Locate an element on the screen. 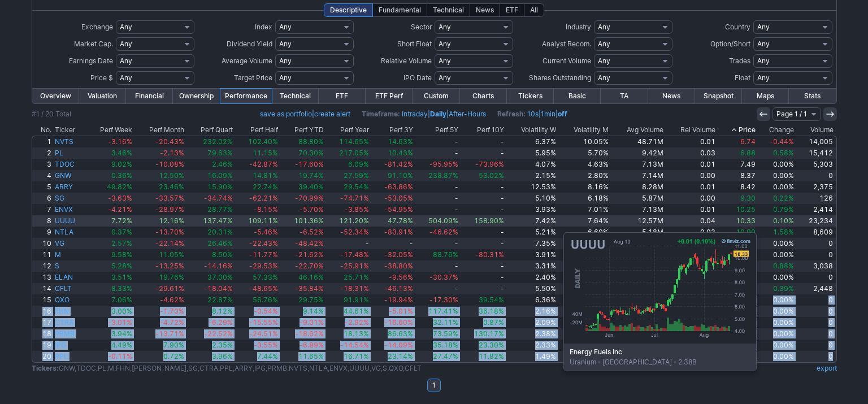 The height and width of the screenshot is (404, 868). a: 7.35% is located at coordinates (532, 244).